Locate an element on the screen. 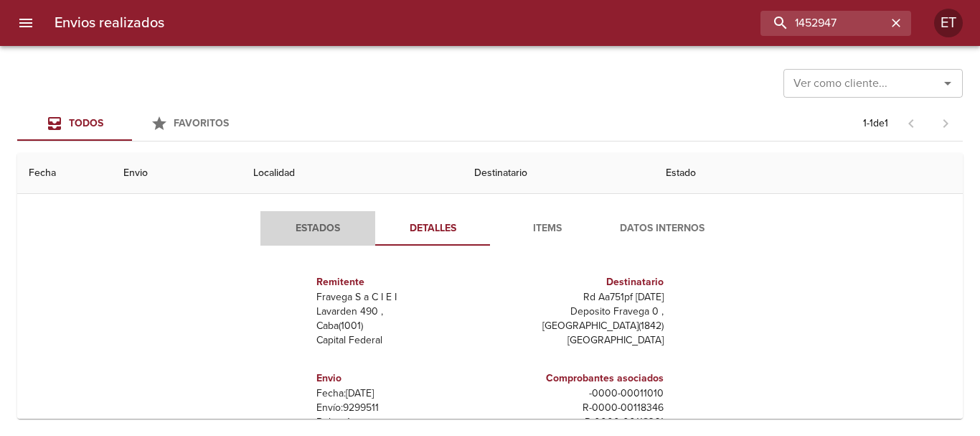 Image resolution: width=980 pixels, height=436 pixels. h6: Destinatario is located at coordinates (580, 282).